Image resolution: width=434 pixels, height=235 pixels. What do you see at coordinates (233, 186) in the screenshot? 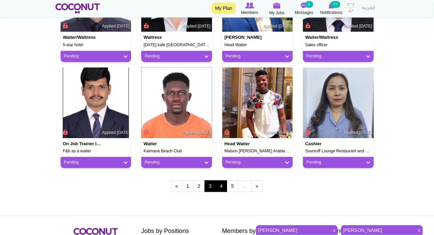
I see `a: 5` at bounding box center [233, 186].